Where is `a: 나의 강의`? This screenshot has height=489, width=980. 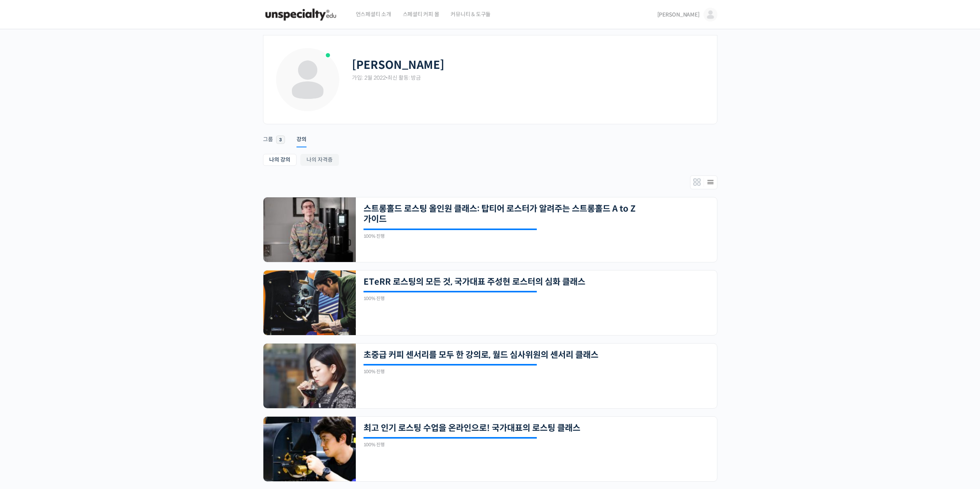
a: 나의 강의 is located at coordinates (280, 160).